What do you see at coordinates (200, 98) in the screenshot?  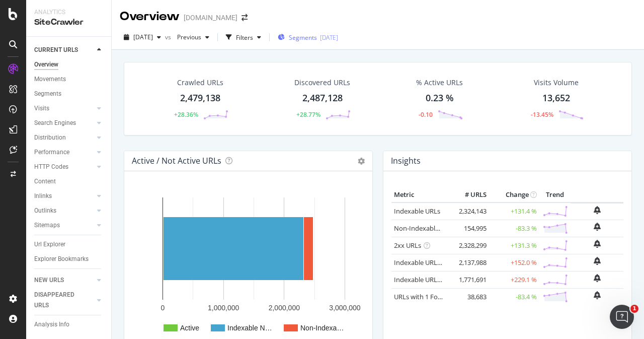 I see `div: 2,479,138` at bounding box center [200, 98].